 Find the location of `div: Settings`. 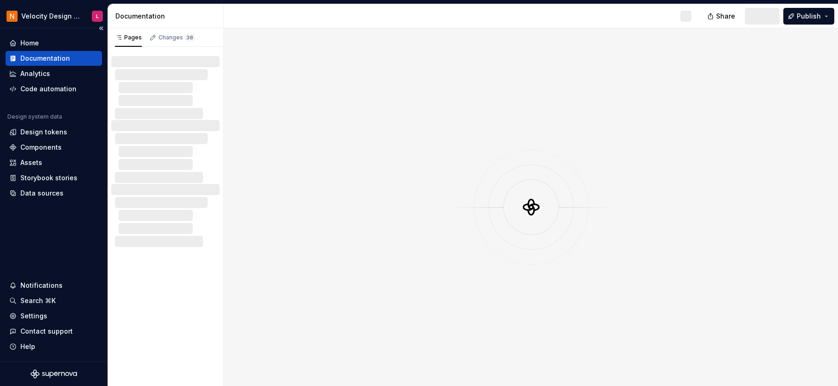

div: Settings is located at coordinates (34, 316).